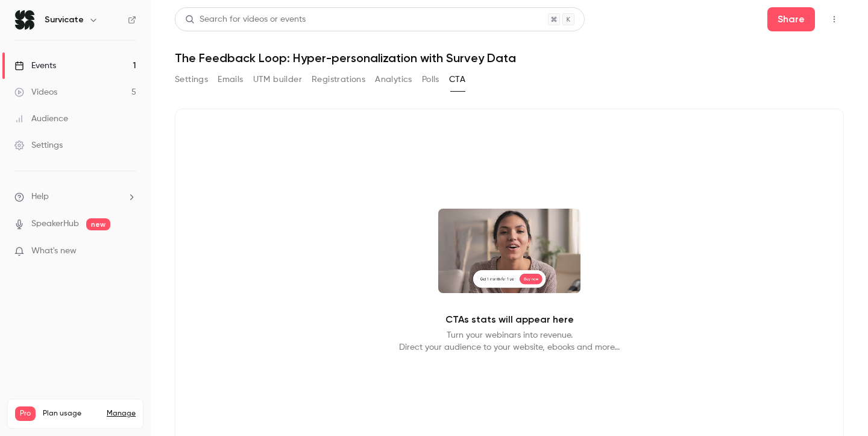 This screenshot has height=436, width=868. I want to click on button: UTM builder, so click(277, 80).